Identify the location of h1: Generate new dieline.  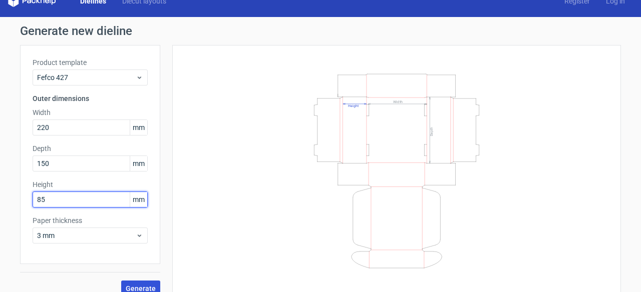
(321, 31).